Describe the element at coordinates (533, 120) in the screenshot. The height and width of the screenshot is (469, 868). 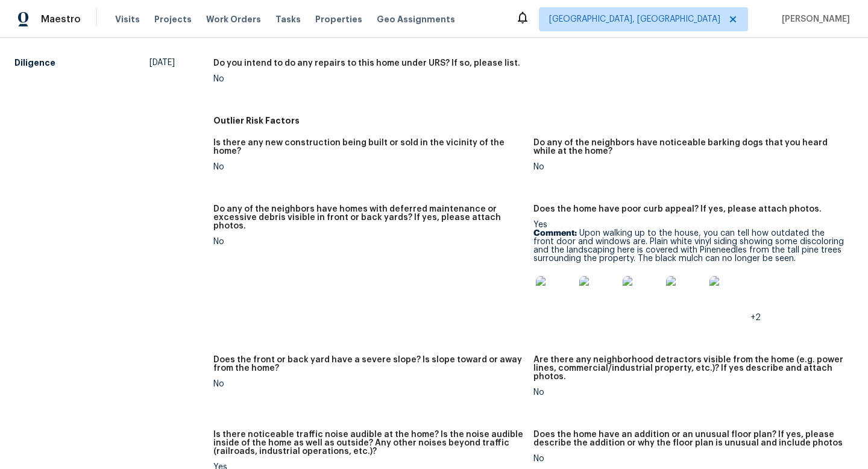
I see `h5: Outlier Risk Factors` at that location.